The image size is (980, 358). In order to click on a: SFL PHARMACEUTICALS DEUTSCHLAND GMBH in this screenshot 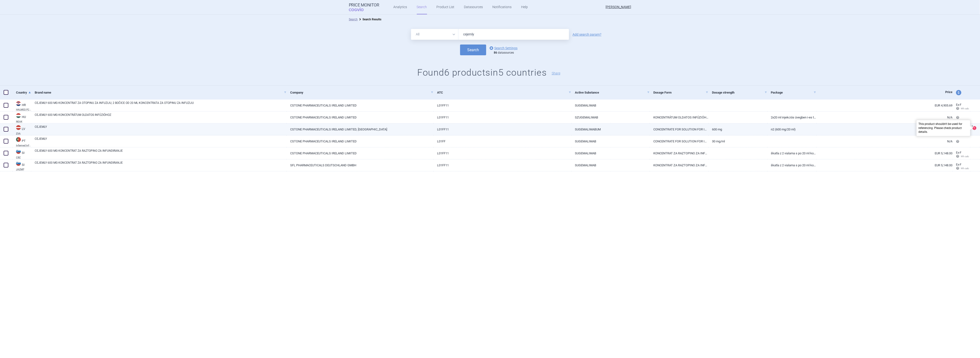, I will do `click(360, 165)`.